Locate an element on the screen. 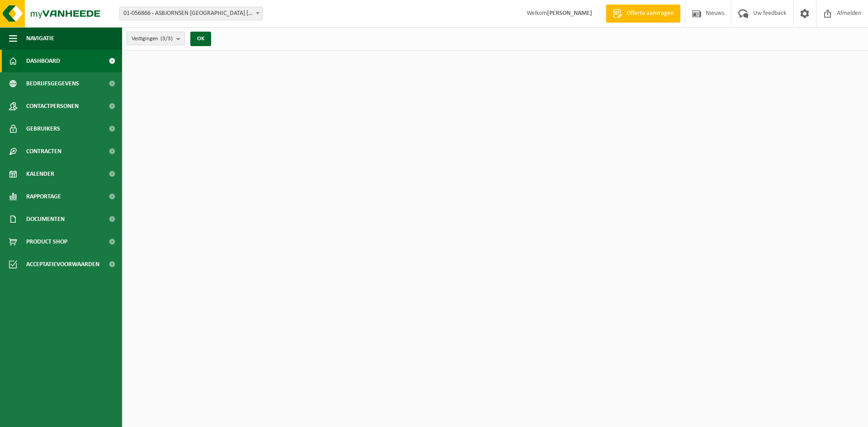 The width and height of the screenshot is (868, 427). count: (3/3) is located at coordinates (167, 38).